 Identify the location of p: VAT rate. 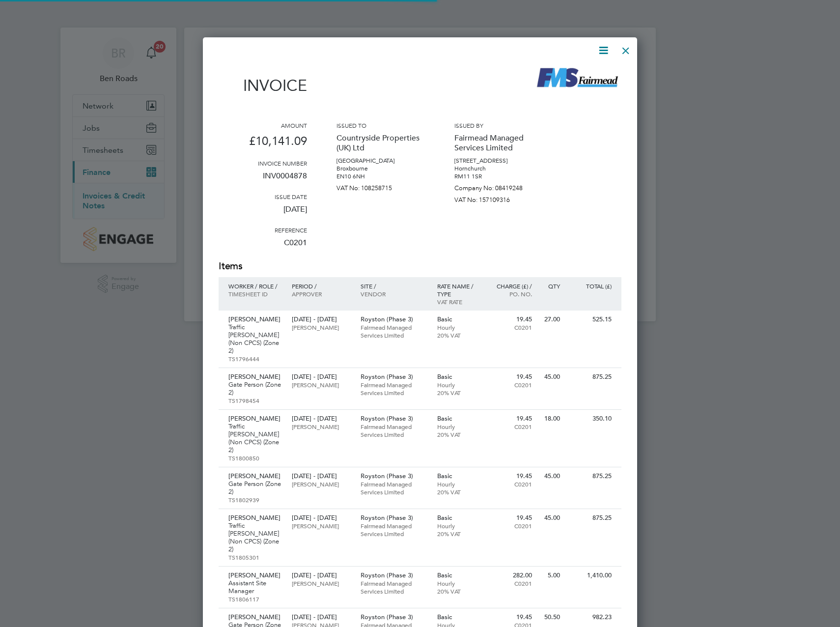
(459, 302).